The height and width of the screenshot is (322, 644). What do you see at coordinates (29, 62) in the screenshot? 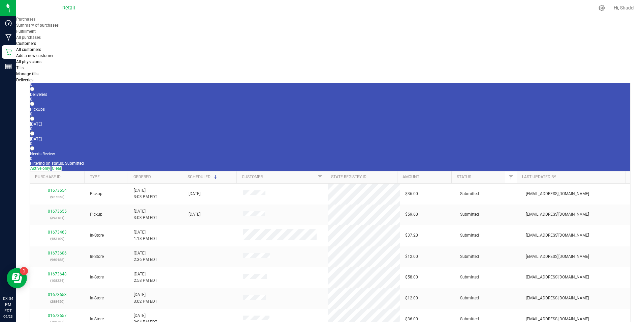
I see `span: All physicians` at bounding box center [29, 62].